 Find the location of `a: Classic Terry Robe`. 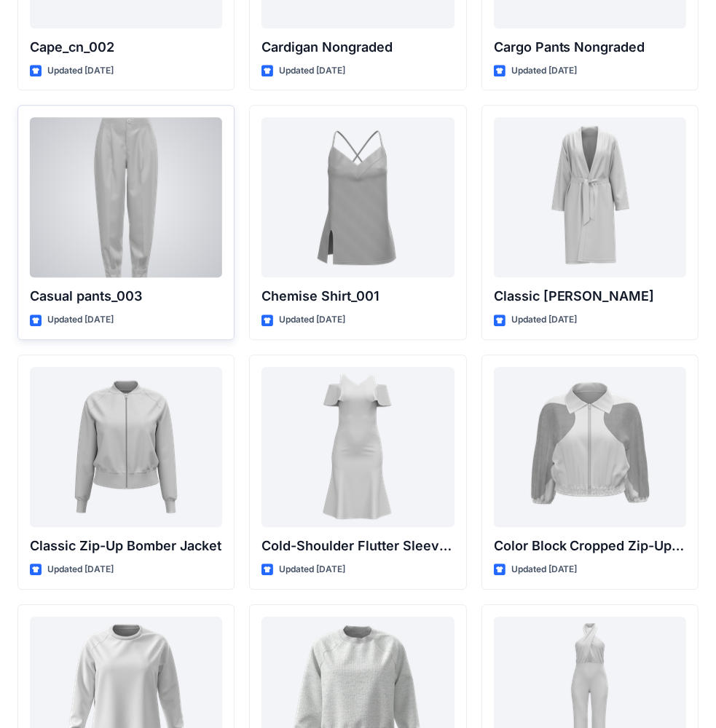

a: Classic Terry Robe is located at coordinates (590, 198).